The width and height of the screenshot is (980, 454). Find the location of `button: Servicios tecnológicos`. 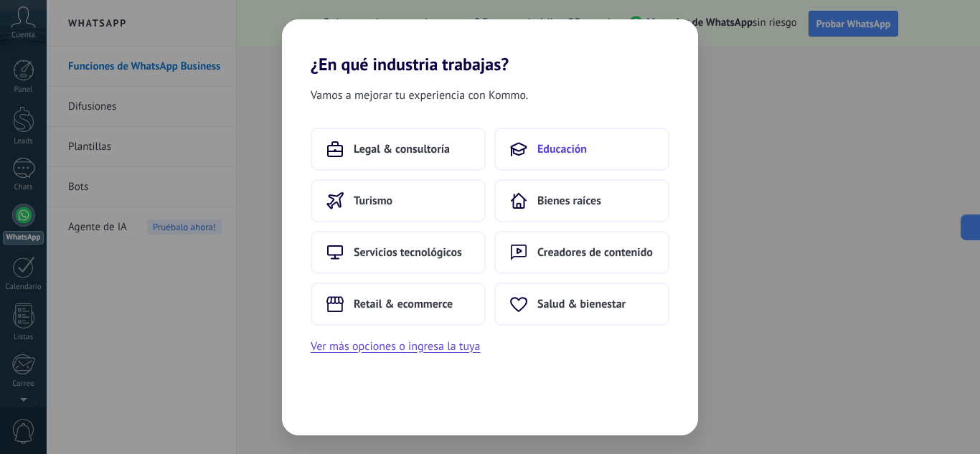

button: Servicios tecnológicos is located at coordinates (398, 253).